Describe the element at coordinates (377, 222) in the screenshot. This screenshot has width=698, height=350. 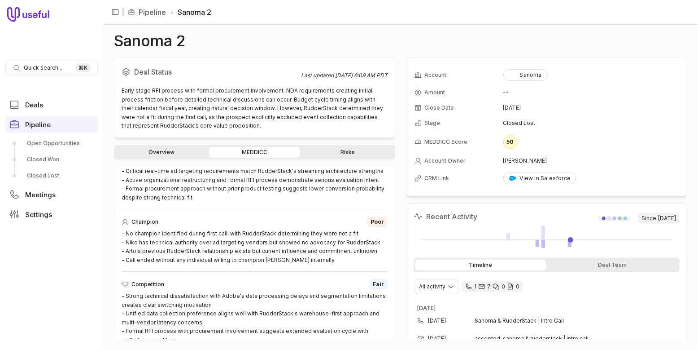
I see `span: Poor` at that location.